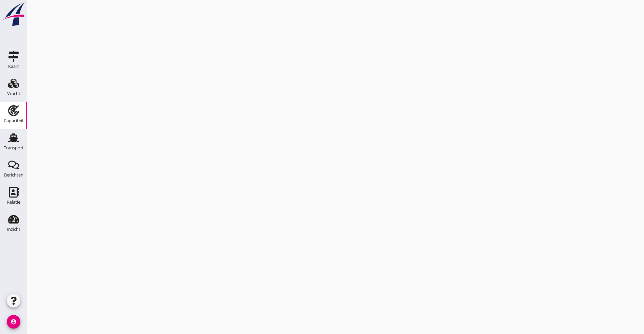 The height and width of the screenshot is (334, 644). What do you see at coordinates (14, 175) in the screenshot?
I see `div: Berichten` at bounding box center [14, 175].